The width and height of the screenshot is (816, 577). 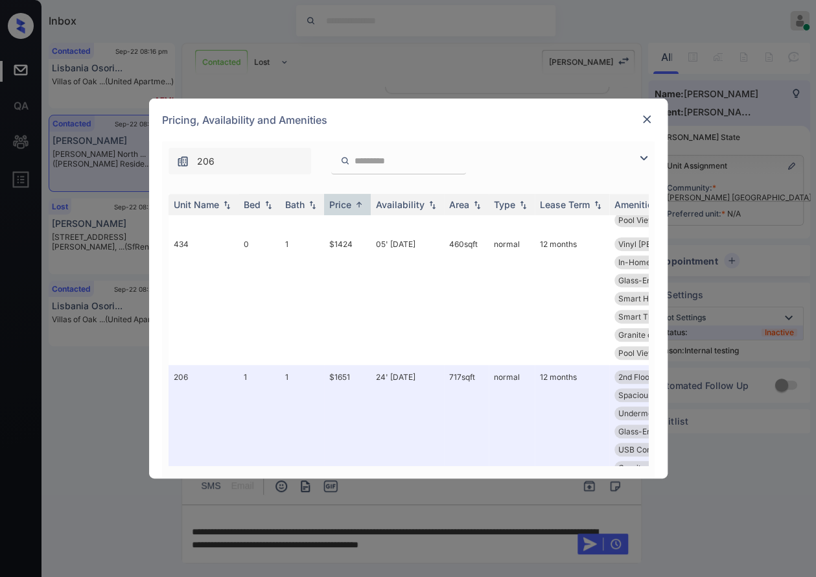 What do you see at coordinates (636, 204) in the screenshot?
I see `div: Amenities` at bounding box center [636, 204].